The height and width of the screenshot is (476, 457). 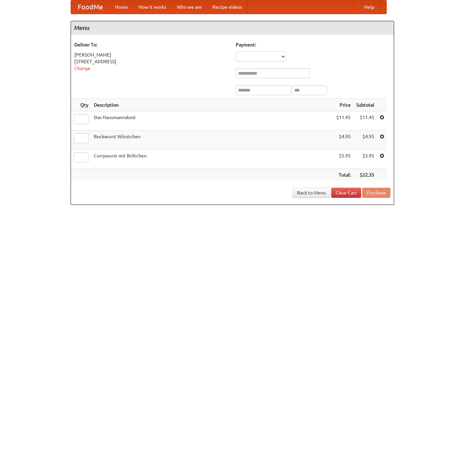 I want to click on h5: Payment:, so click(x=313, y=45).